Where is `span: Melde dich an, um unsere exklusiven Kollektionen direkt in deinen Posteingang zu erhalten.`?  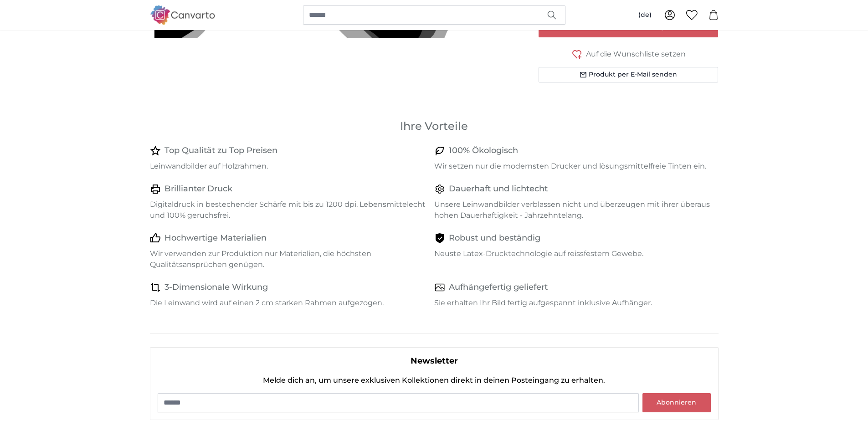
span: Melde dich an, um unsere exklusiven Kollektionen direkt in deinen Posteingang zu erhalten. is located at coordinates (435, 380).